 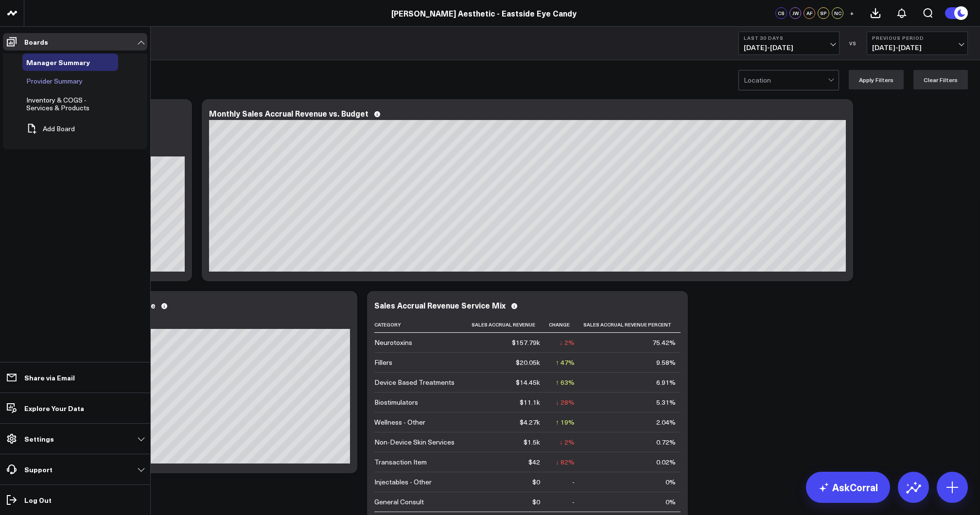 What do you see at coordinates (634, 325) in the screenshot?
I see `th: Sales Accrual Revenue Percent` at bounding box center [634, 325].